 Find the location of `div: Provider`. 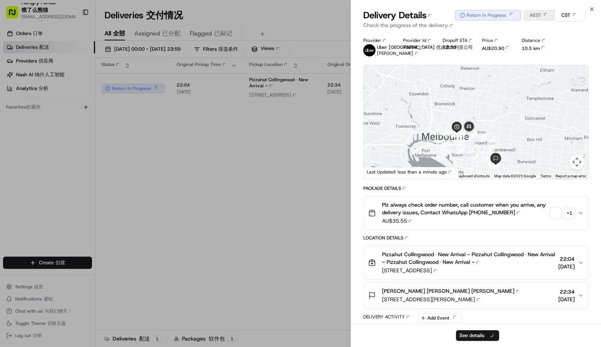

div: Provider is located at coordinates (377, 40).